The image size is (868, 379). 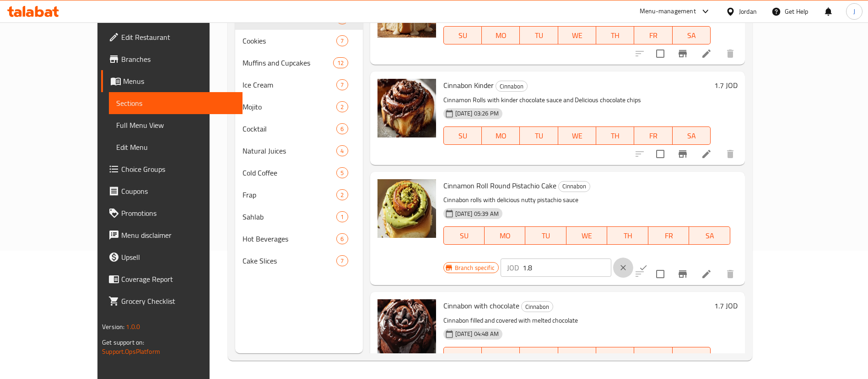 I want to click on span: Hot Beverages, so click(x=289, y=239).